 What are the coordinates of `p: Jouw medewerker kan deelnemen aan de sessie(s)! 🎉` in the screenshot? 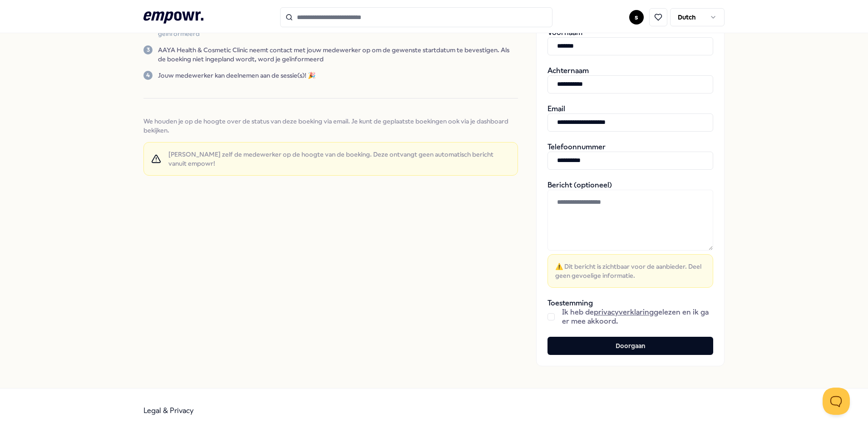 It's located at (237, 76).